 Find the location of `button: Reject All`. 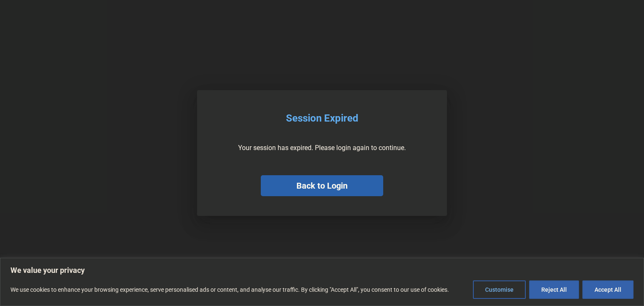

button: Reject All is located at coordinates (554, 290).